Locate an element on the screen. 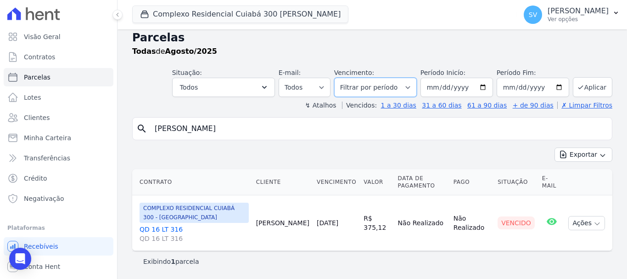 This screenshot has width=627, height=279. span: Clientes is located at coordinates (37, 118).